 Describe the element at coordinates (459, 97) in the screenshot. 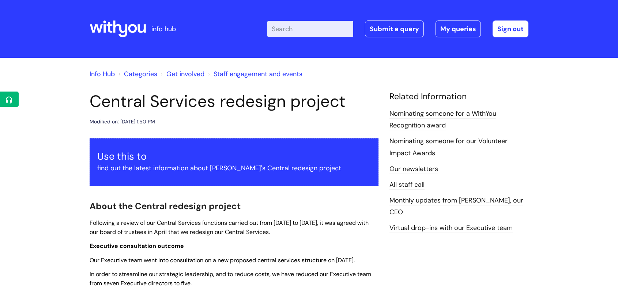

I see `h4: Related Information` at that location.